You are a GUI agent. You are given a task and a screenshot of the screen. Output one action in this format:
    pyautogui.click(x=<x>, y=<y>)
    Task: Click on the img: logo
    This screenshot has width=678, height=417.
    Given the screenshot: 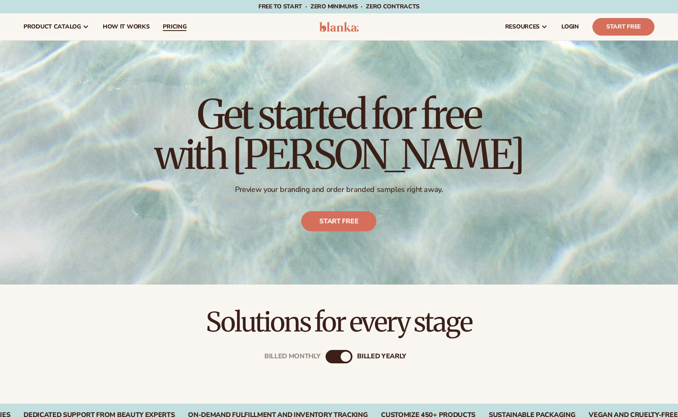 What is the action you would take?
    pyautogui.click(x=339, y=27)
    